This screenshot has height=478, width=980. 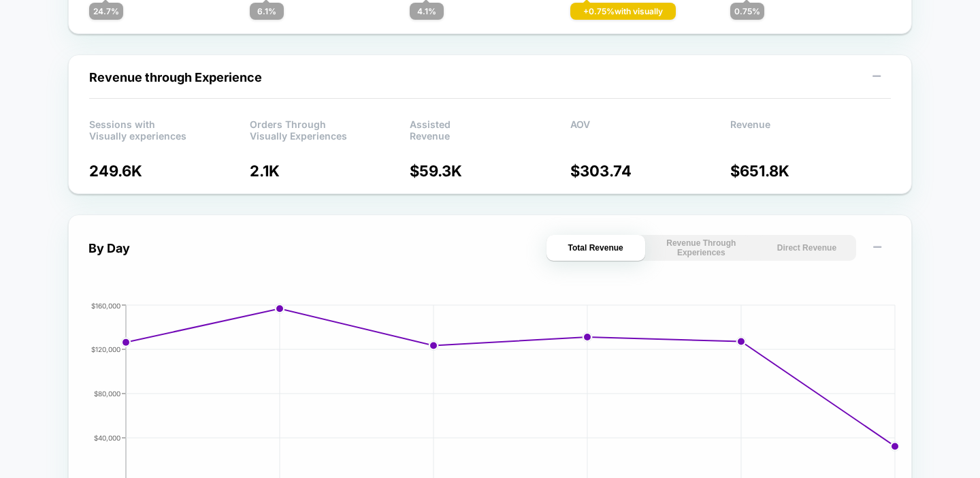 What do you see at coordinates (490, 129) in the screenshot?
I see `p: Assisted Revenue` at bounding box center [490, 129].